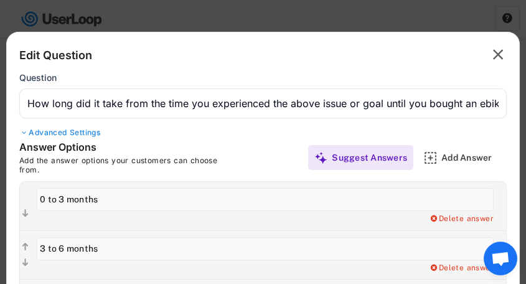 The image size is (526, 284). What do you see at coordinates (128, 165) in the screenshot?
I see `div: Add the answer options your customers can choose from.` at bounding box center [128, 165].